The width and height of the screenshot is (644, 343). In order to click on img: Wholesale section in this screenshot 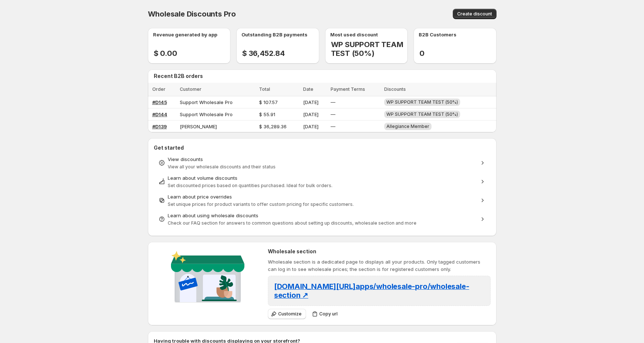, I will do `click(208, 278)`.